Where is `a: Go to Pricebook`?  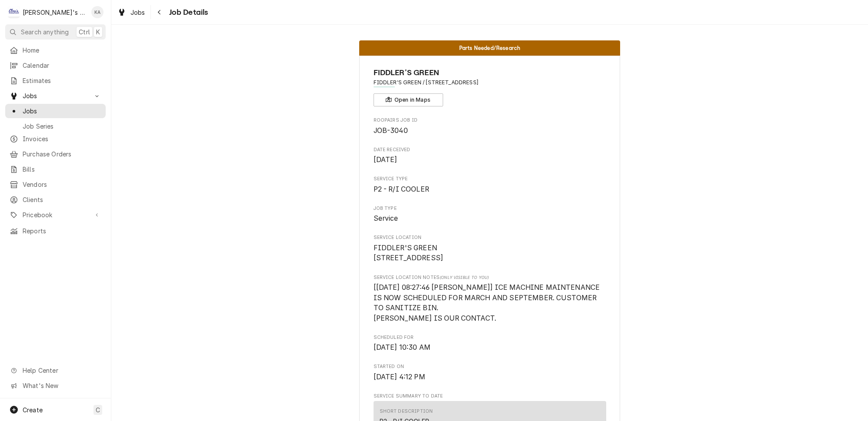 a: Go to Pricebook is located at coordinates (55, 215).